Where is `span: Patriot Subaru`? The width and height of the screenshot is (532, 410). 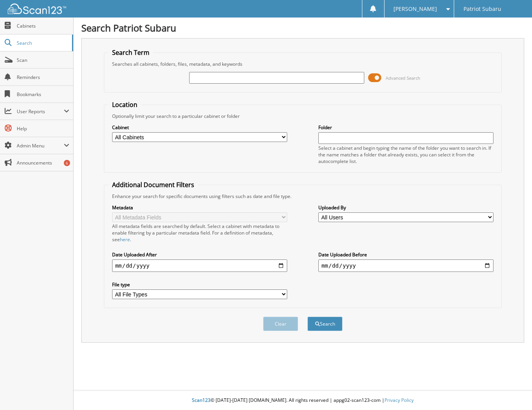 span: Patriot Subaru is located at coordinates (482, 9).